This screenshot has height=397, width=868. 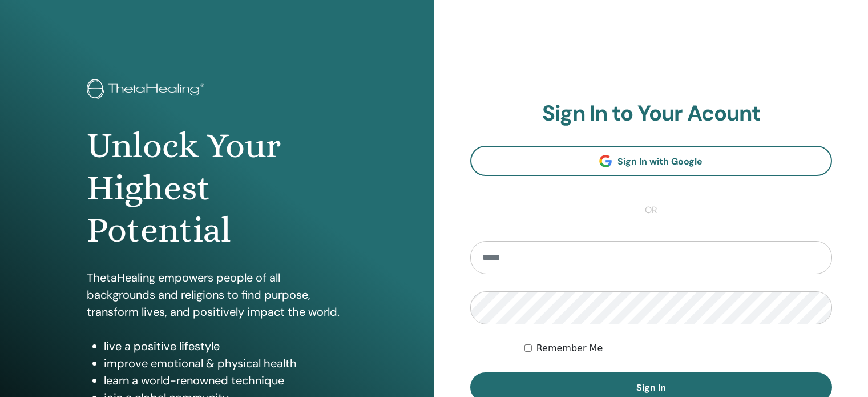 What do you see at coordinates (569, 348) in the screenshot?
I see `label: Remember Me` at bounding box center [569, 348].